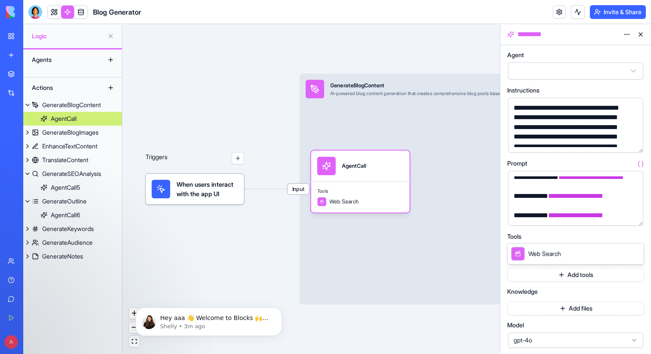  What do you see at coordinates (65, 160) in the screenshot?
I see `div: TranslateContent` at bounding box center [65, 160].